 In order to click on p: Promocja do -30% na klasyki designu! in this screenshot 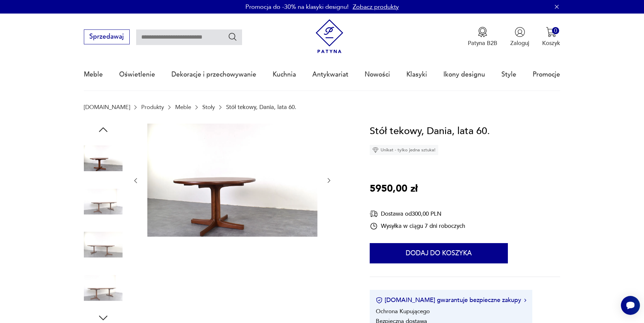, I will do `click(297, 7)`.